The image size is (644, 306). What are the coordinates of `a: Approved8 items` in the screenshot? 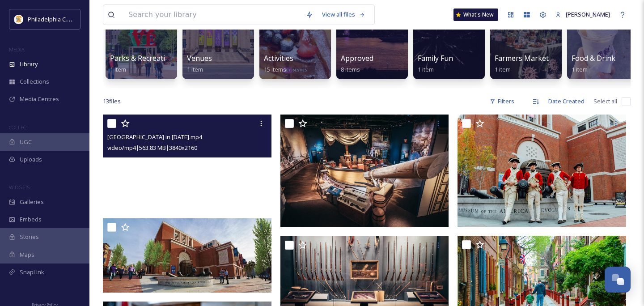 It's located at (357, 63).